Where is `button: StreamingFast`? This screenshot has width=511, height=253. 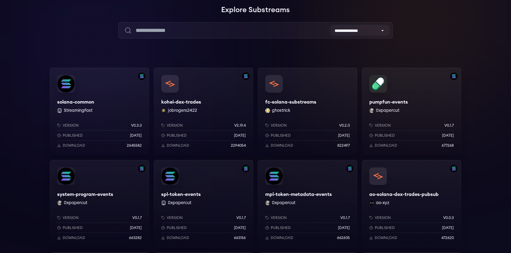
button: StreamingFast is located at coordinates (78, 111).